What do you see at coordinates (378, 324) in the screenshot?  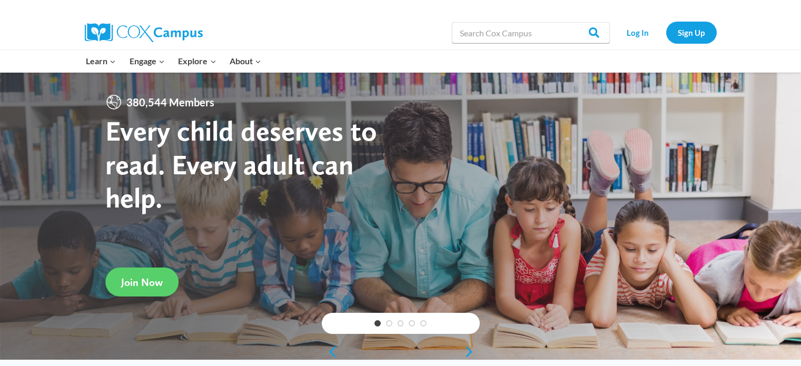 I see `a: 1` at bounding box center [378, 324].